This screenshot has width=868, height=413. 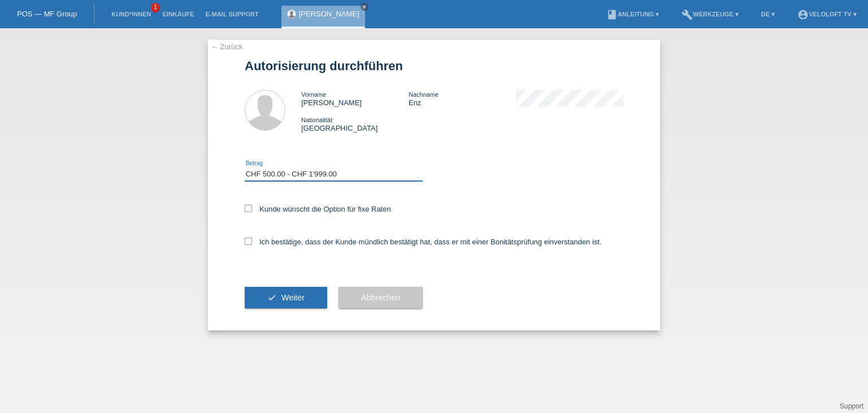 I want to click on button: check Weiter, so click(x=286, y=297).